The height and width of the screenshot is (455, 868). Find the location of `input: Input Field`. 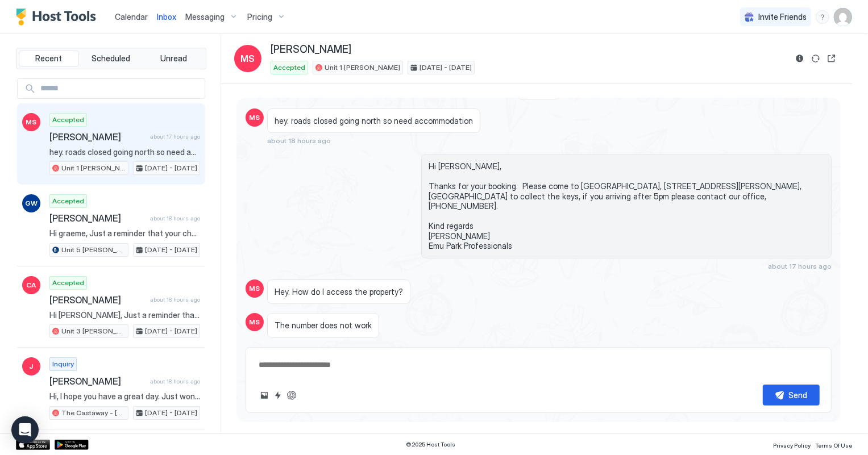

input: Input Field is located at coordinates (120, 89).